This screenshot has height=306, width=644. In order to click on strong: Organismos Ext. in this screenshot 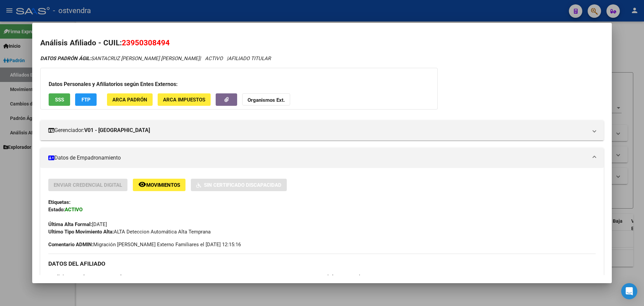, I will do `click(266, 100)`.